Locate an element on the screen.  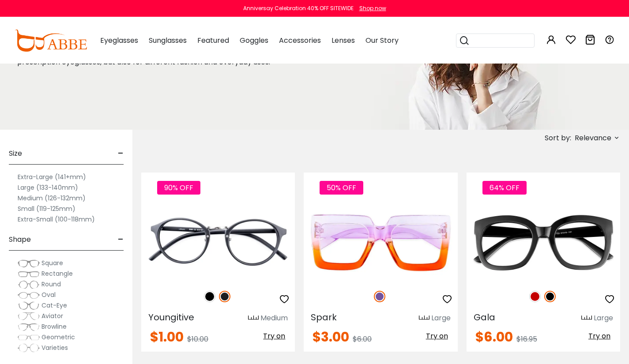
span: Round is located at coordinates (51, 284).